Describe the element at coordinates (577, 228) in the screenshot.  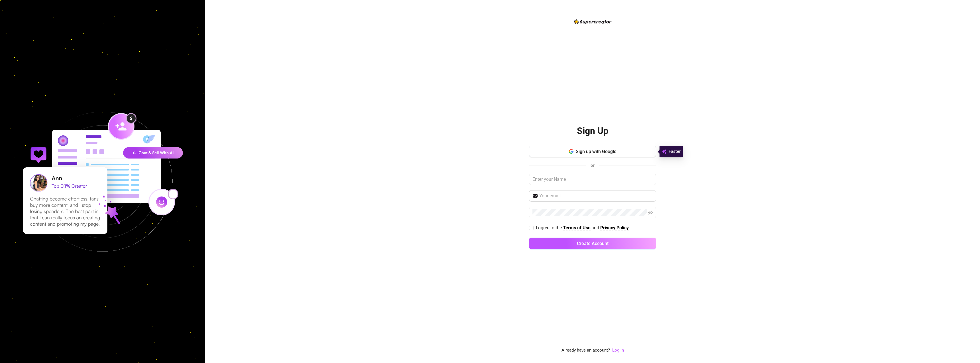
I see `strong: Terms of Use` at that location.